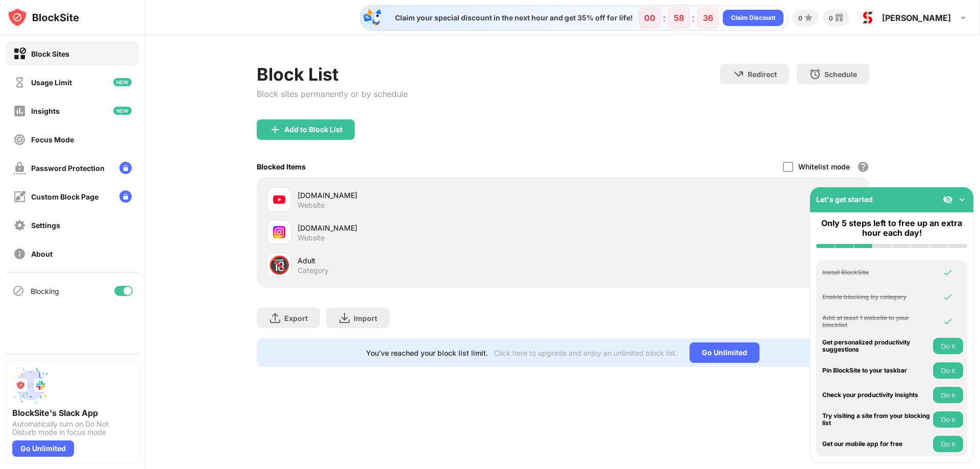 This screenshot has width=980, height=469. I want to click on div: 36, so click(708, 18).